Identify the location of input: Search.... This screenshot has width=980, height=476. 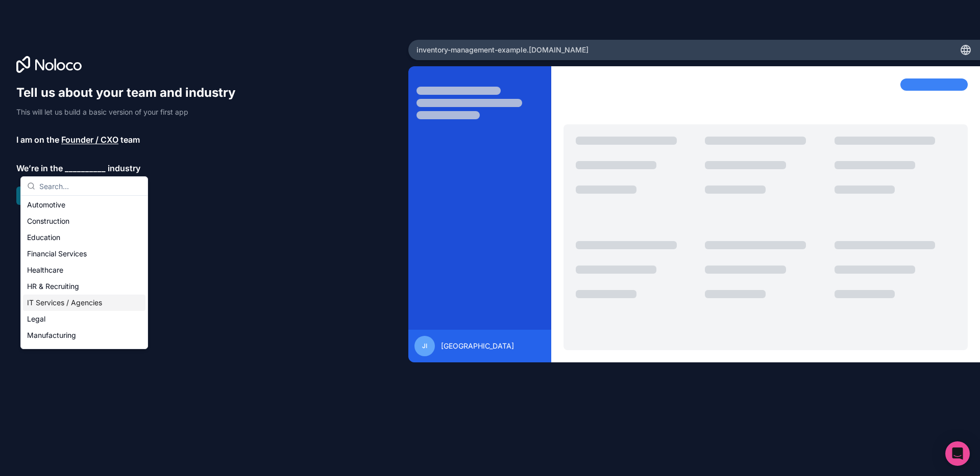
(91, 186).